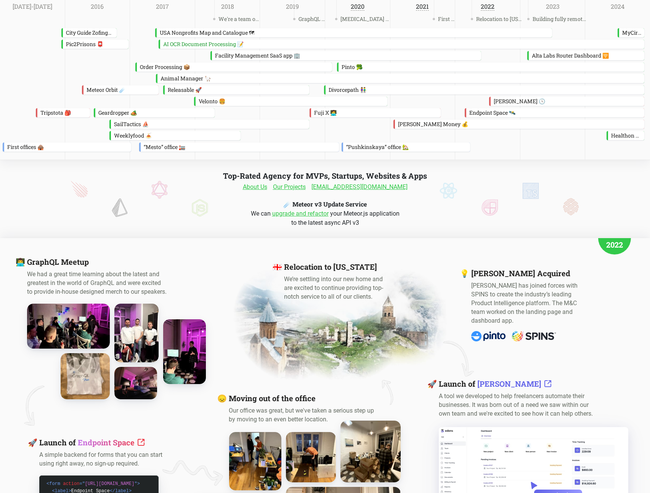 This screenshot has height=493, width=650. What do you see at coordinates (587, 56) in the screenshot?
I see `div: Alta Labs Router Dashboard 🛜` at bounding box center [587, 56].